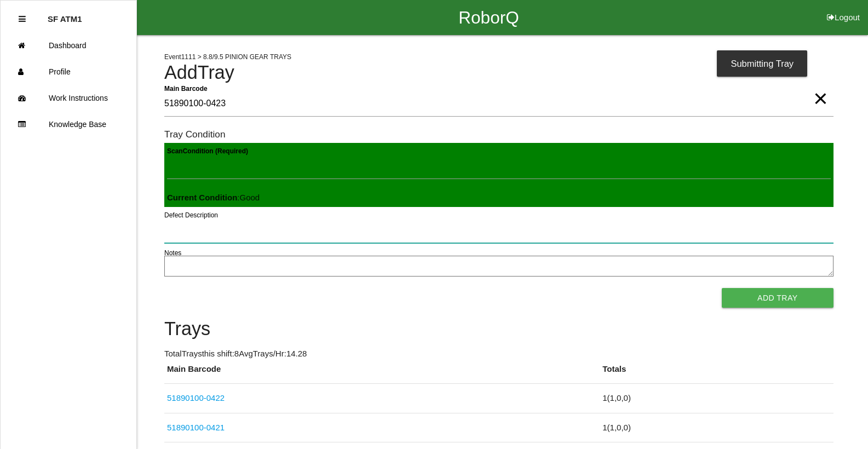  Describe the element at coordinates (22, 19) in the screenshot. I see `div: Close` at that location.